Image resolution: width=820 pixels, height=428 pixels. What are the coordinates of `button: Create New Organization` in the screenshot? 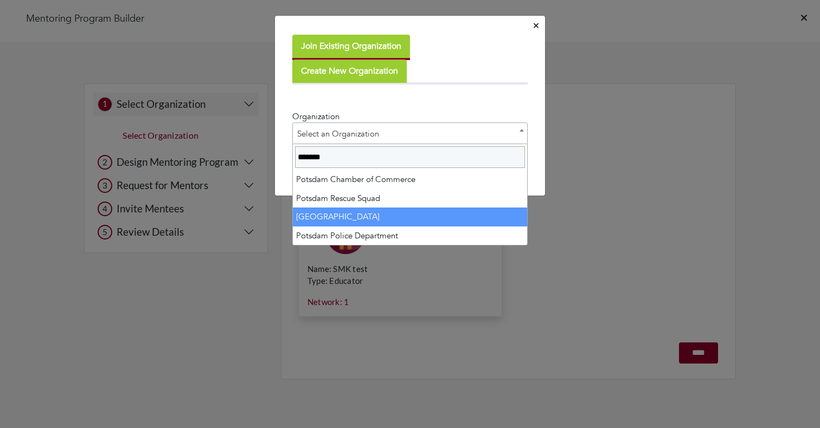 It's located at (349, 71).